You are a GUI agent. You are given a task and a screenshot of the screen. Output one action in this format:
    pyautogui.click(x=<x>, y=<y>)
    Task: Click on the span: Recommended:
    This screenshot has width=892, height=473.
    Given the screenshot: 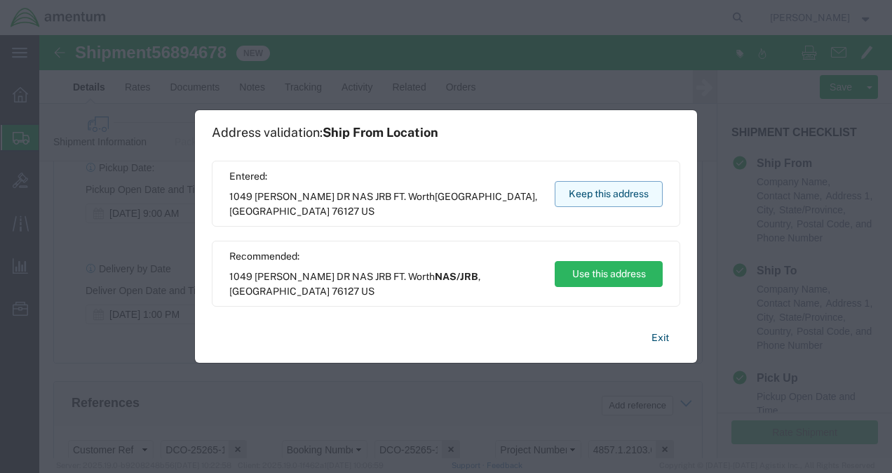 What is the action you would take?
    pyautogui.click(x=385, y=256)
    